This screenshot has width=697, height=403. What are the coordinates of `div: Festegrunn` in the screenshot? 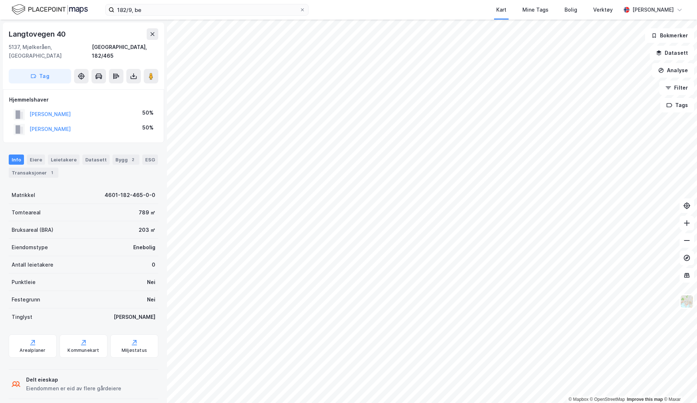 It's located at (26, 300).